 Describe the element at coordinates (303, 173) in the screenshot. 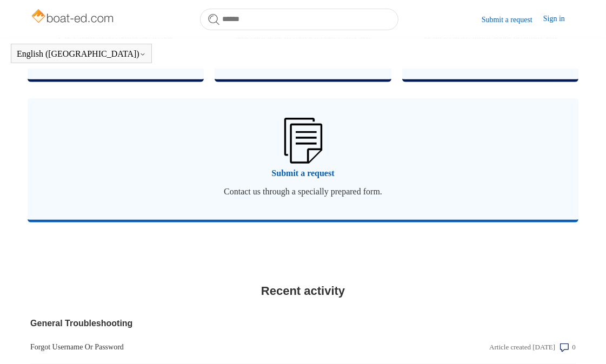

I see `span: Submit a request` at that location.